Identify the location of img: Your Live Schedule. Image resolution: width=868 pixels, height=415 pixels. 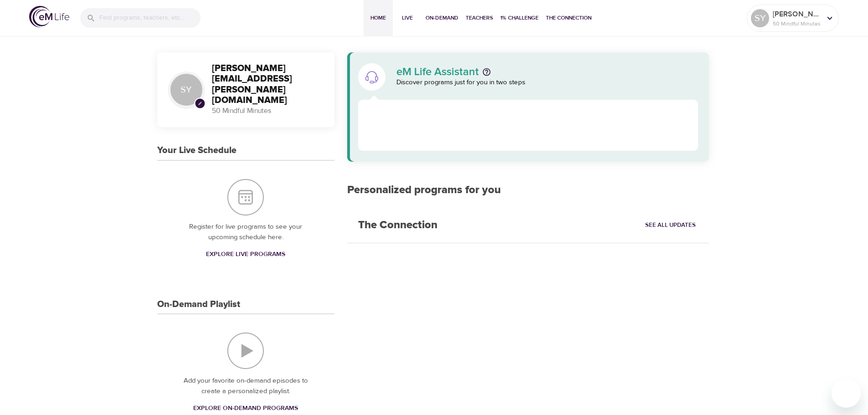
(245, 198).